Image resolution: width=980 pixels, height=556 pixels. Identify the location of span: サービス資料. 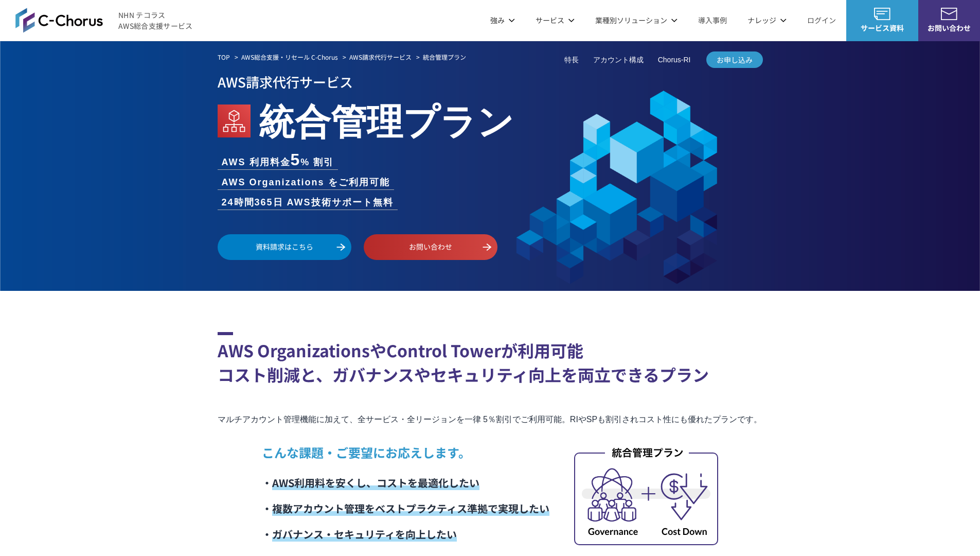
(883, 28).